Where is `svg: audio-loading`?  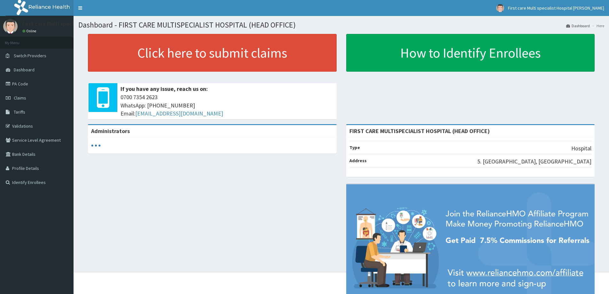 svg: audio-loading is located at coordinates (96, 145).